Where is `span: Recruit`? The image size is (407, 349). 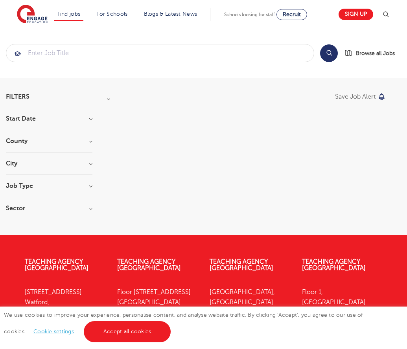
span: Recruit is located at coordinates (292, 14).